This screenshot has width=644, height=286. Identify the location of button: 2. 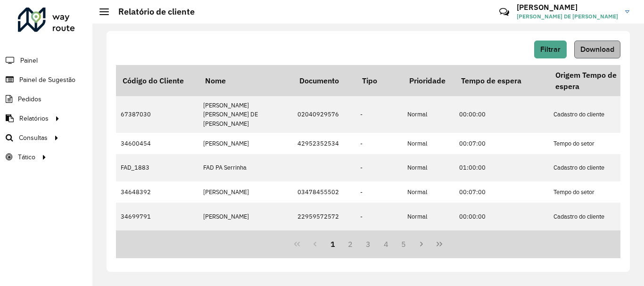
(350, 244).